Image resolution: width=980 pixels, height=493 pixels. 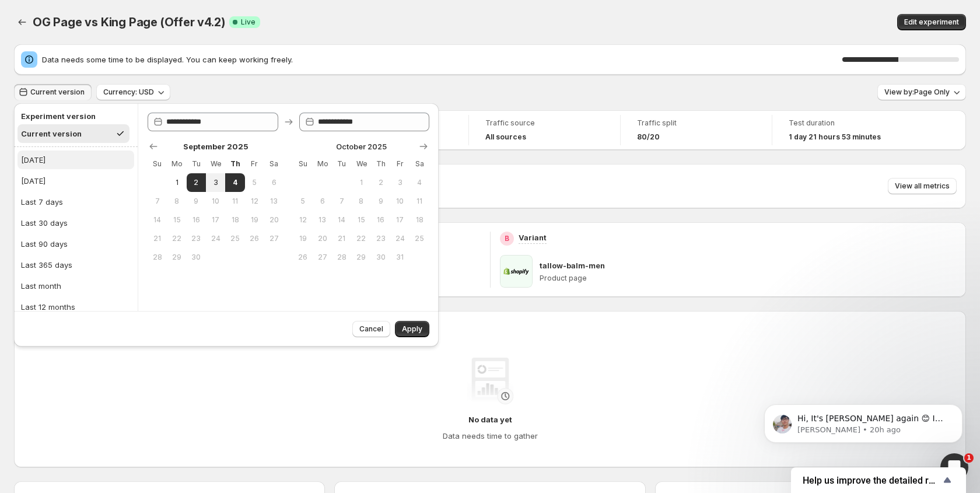 What do you see at coordinates (303, 220) in the screenshot?
I see `button: Sunday October 12 2025` at bounding box center [303, 220].